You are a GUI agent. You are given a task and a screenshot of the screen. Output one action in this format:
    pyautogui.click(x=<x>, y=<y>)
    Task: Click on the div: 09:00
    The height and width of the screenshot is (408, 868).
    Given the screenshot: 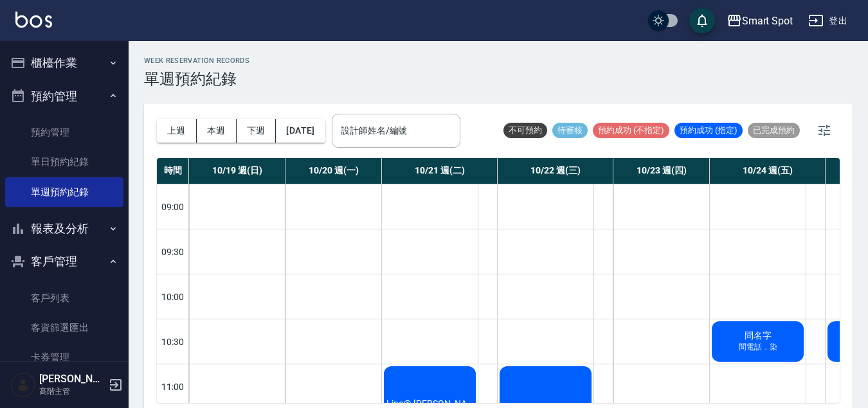 What is the action you would take?
    pyautogui.click(x=173, y=206)
    